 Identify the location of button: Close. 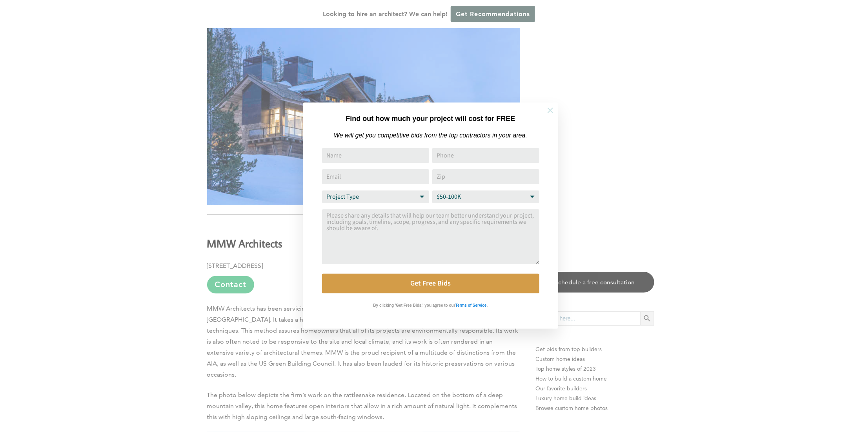
(551, 110).